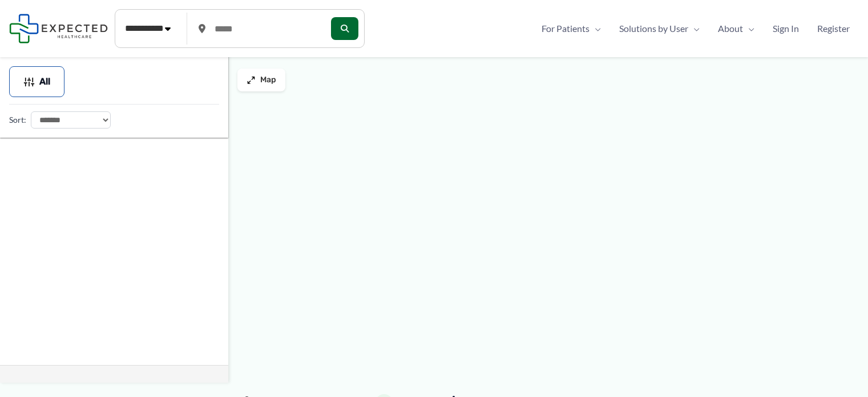  Describe the element at coordinates (29, 82) in the screenshot. I see `img: Filter` at that location.